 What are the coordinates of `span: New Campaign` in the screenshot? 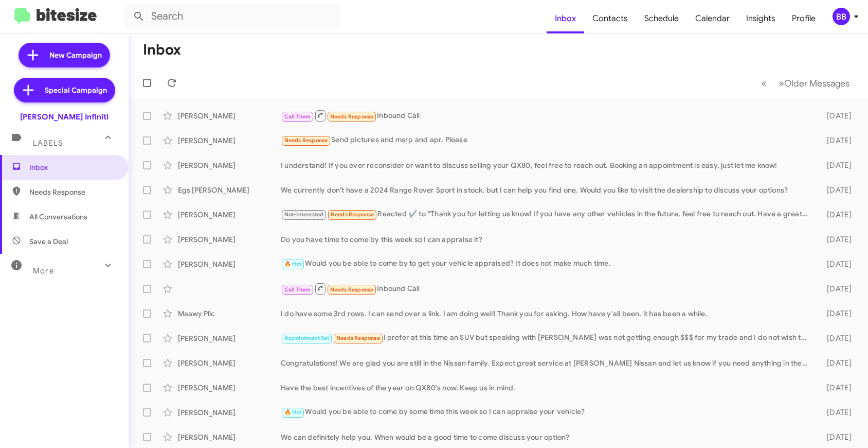 It's located at (75, 55).